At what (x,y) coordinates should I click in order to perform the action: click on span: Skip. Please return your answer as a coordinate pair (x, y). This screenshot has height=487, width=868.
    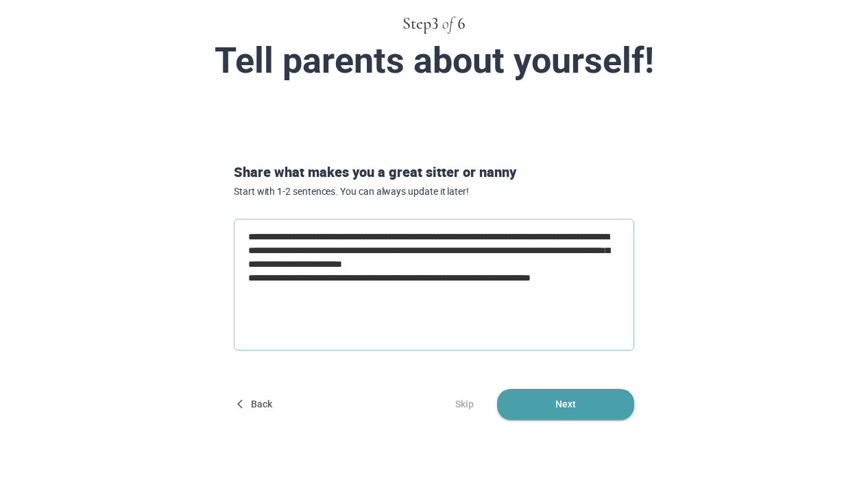
    Looking at the image, I should click on (464, 404).